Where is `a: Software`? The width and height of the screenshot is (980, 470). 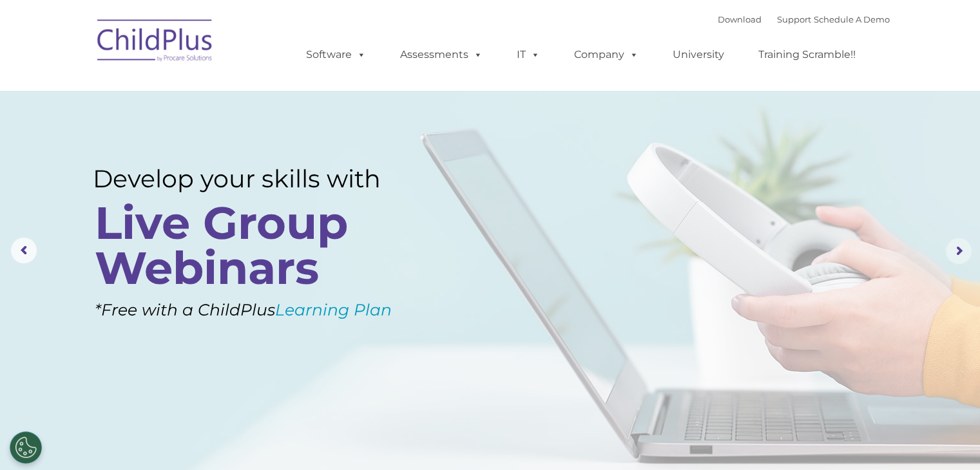
a: Software is located at coordinates (336, 54).